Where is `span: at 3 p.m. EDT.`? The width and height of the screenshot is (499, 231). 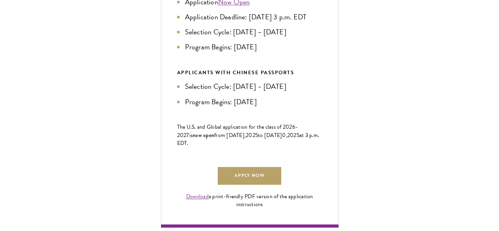 span: at 3 p.m. EDT. is located at coordinates (248, 139).